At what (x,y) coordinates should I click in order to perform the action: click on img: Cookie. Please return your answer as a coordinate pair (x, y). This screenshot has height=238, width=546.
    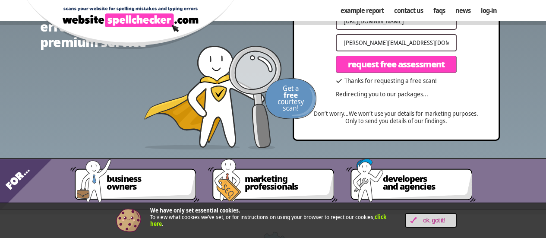
    Looking at the image, I should click on (129, 220).